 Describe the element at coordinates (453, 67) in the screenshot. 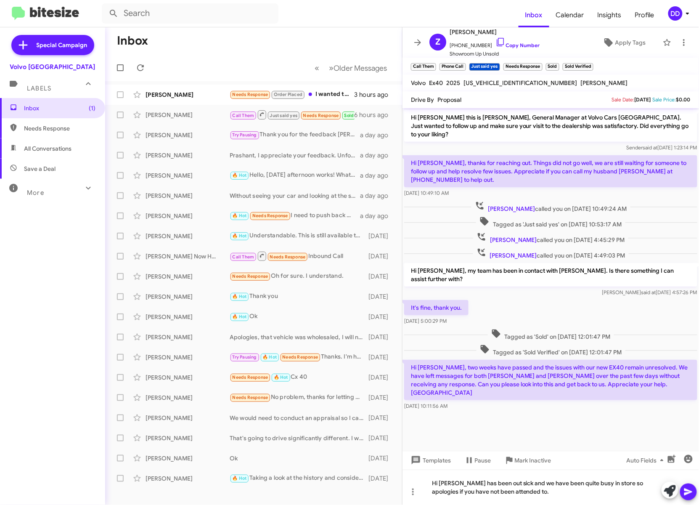

I see `small: Phone Call` at that location.